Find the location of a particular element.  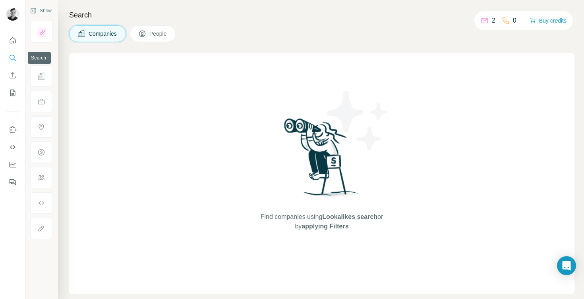

span: People is located at coordinates (158, 34).